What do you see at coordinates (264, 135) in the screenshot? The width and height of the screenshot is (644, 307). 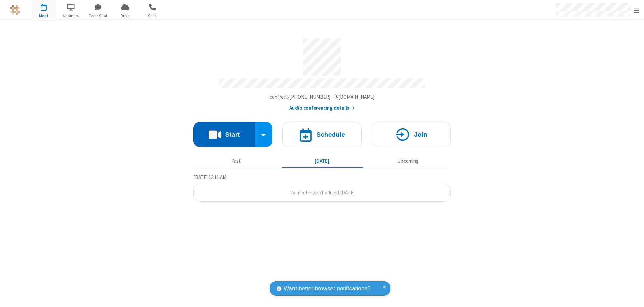 I see `div: Start conference options` at bounding box center [264, 135].